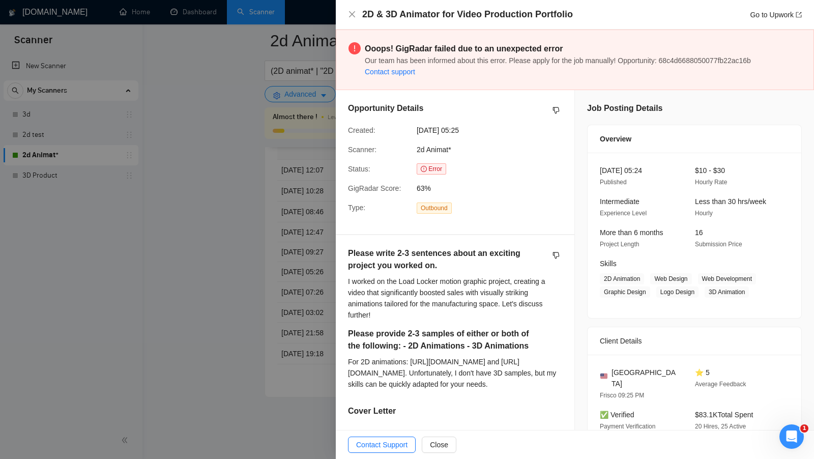  I want to click on span: Our team has been informed about this error. Please apply for the job manually! Opportunity: 68c4..., so click(558, 61).